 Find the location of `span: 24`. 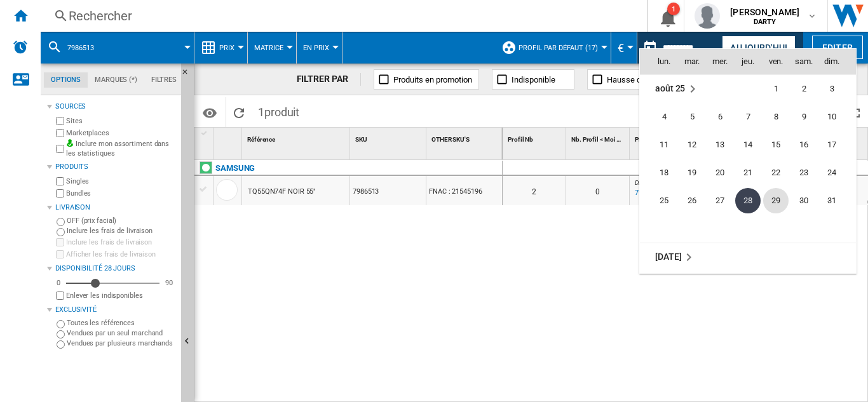

span: 24 is located at coordinates (832, 173).